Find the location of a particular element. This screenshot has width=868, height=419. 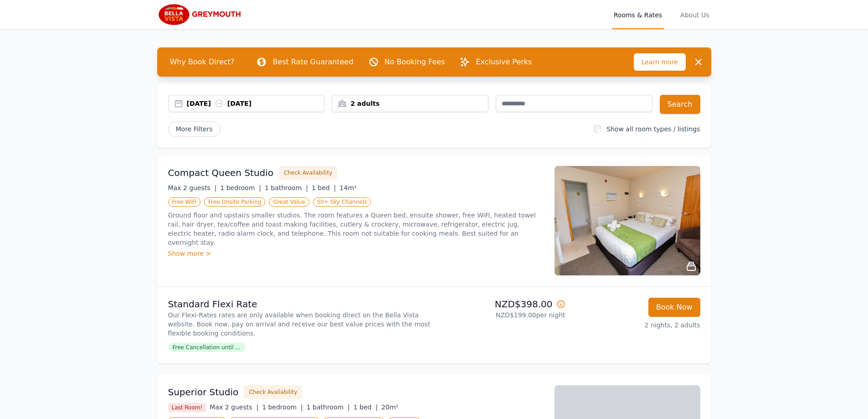

img: Bella Vista Greymouth is located at coordinates (201, 15).